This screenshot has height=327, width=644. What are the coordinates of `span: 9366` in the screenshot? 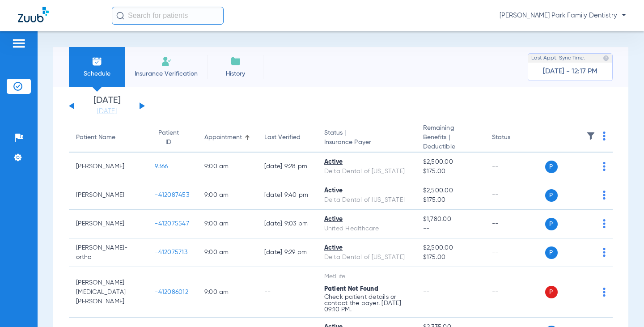 It's located at (161, 167).